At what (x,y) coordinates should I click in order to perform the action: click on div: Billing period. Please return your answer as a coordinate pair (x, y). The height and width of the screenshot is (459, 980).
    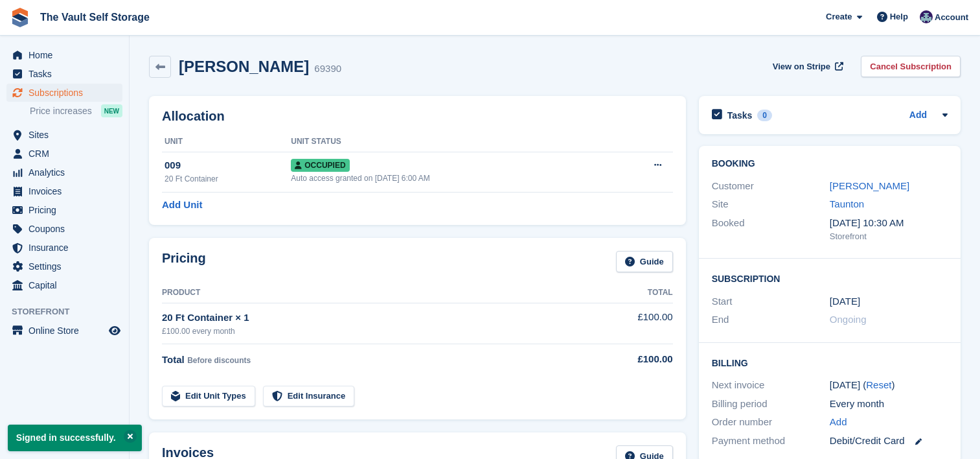
    Looking at the image, I should click on (771, 404).